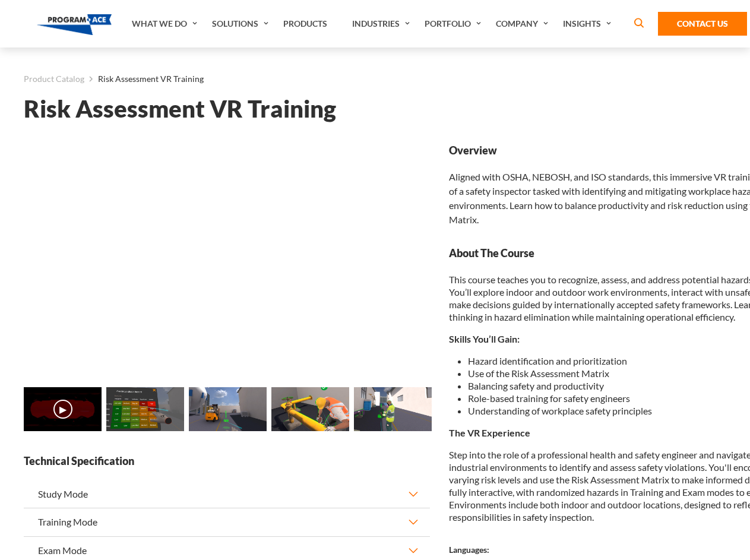 This screenshot has height=560, width=750. I want to click on img: Program-Ace, so click(75, 25).